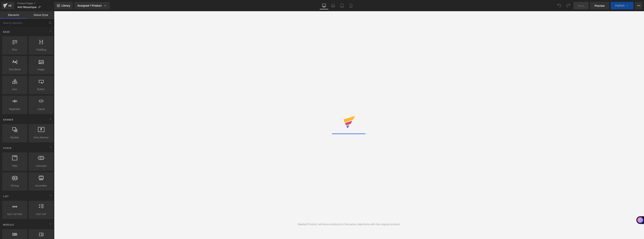  Describe the element at coordinates (581, 6) in the screenshot. I see `span: Save` at that location.